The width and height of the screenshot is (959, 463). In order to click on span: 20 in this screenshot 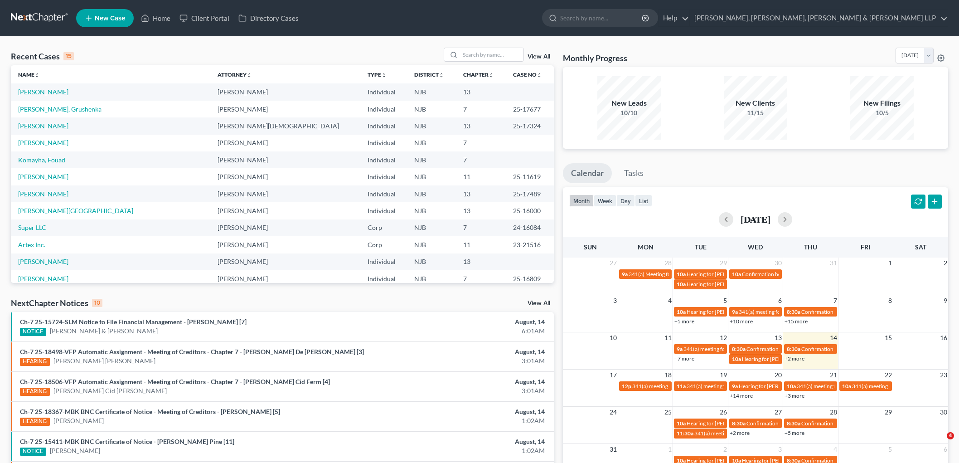, I will do `click(778, 375)`.